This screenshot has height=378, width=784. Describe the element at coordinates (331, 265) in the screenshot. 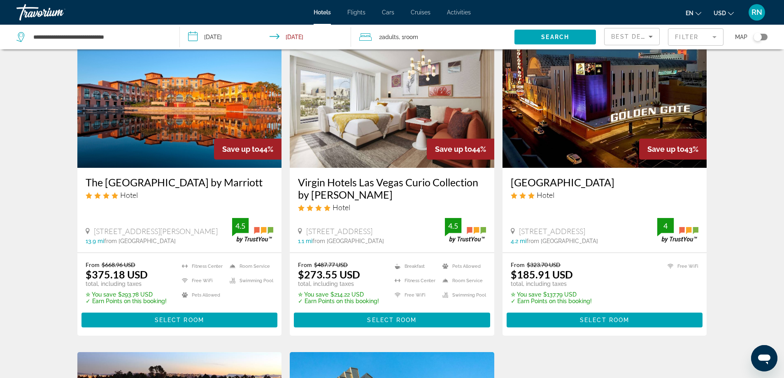

I see `del: $487.77 USD` at that location.